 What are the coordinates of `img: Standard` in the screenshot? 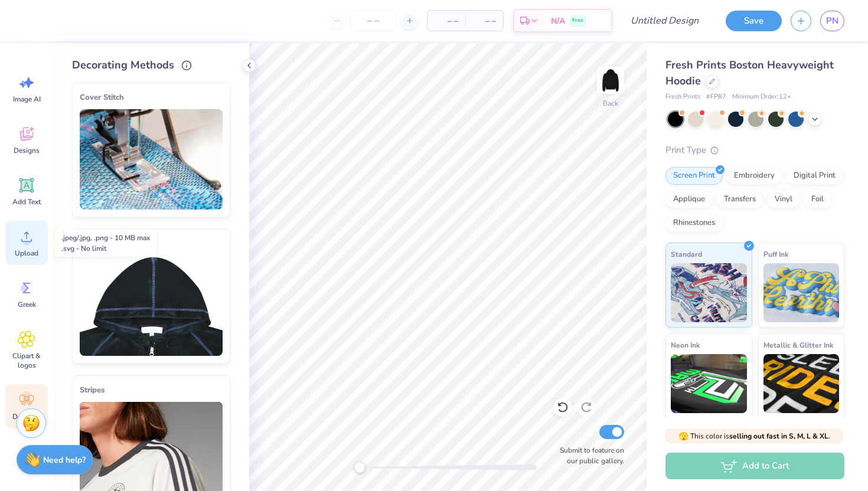 It's located at (709, 293).